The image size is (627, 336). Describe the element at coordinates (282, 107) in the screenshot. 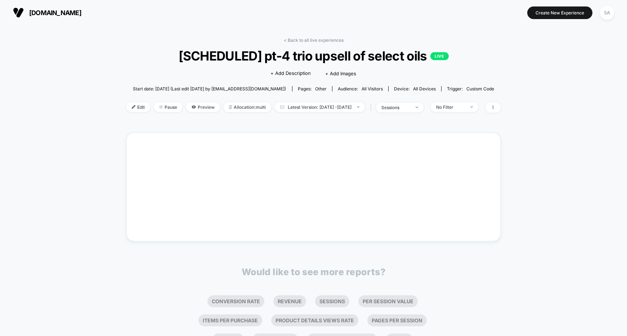

I see `img: calendar` at that location.